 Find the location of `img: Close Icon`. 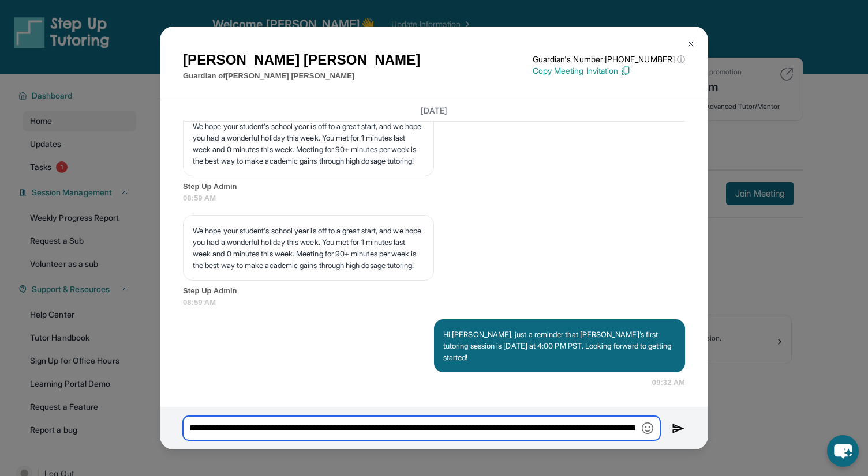

img: Close Icon is located at coordinates (690, 44).